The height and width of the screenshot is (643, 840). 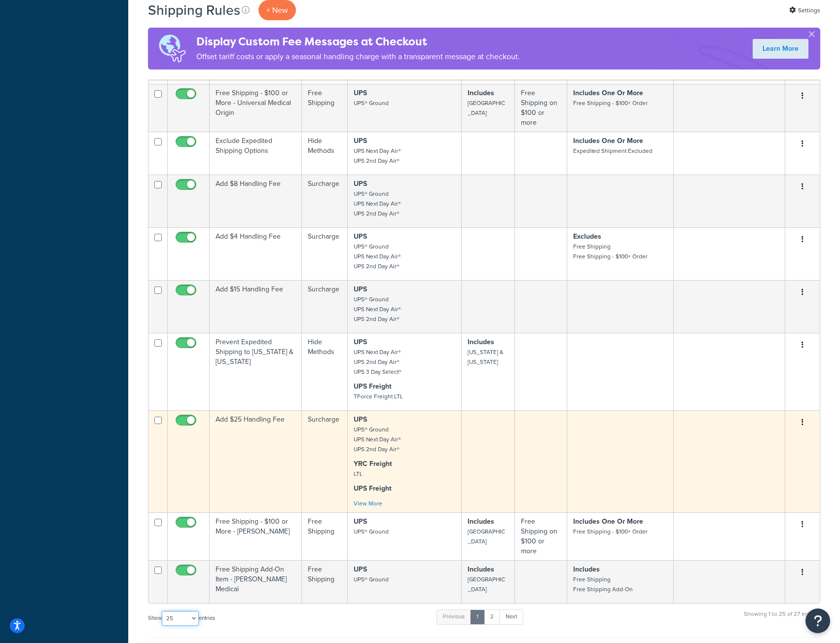 What do you see at coordinates (255, 306) in the screenshot?
I see `td: Add $15 Handling Fee` at bounding box center [255, 306].